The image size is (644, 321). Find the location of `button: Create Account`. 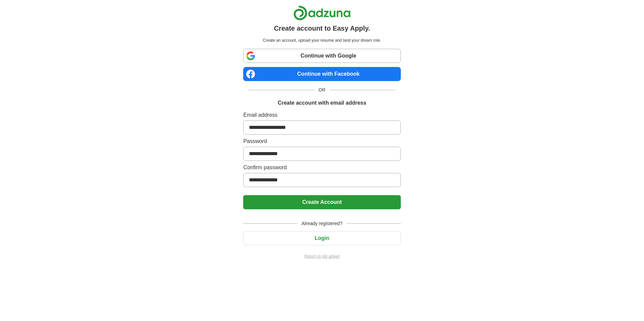

button: Create Account is located at coordinates (321, 202).